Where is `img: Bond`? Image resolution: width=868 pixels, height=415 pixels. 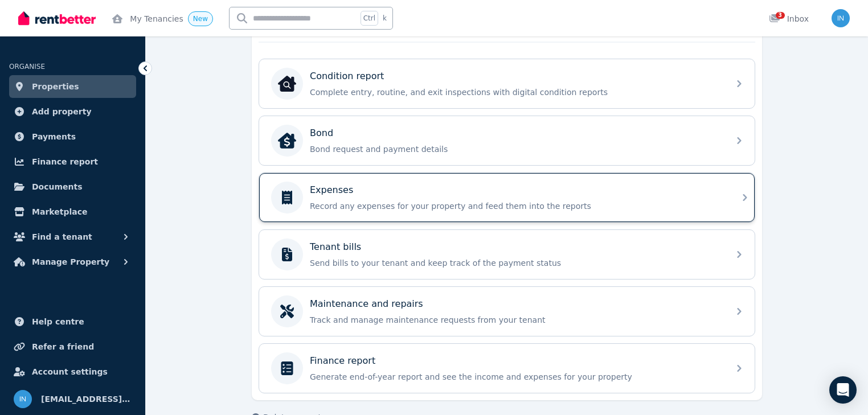
img: Bond is located at coordinates (287, 141).